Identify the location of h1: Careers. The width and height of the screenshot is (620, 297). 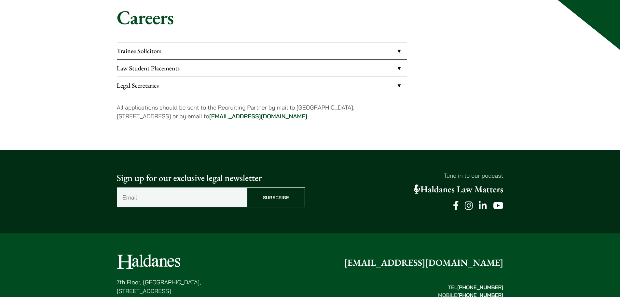
(310, 17).